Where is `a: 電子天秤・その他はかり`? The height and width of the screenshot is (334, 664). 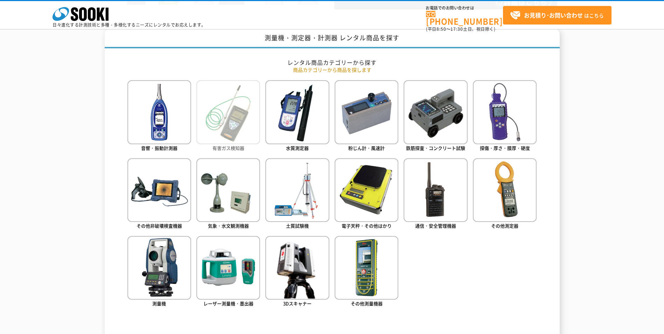 a: 電子天秤・その他はかり is located at coordinates (366, 194).